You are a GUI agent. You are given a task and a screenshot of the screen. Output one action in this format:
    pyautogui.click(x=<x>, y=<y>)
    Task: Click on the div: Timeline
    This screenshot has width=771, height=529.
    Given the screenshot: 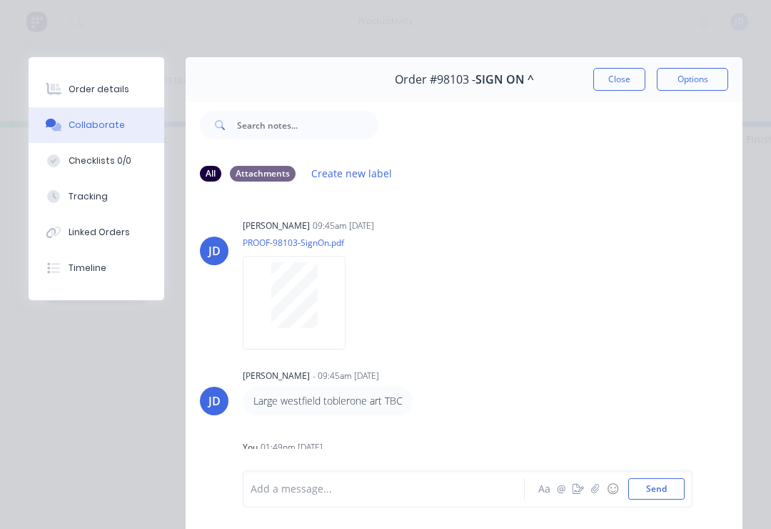 What is the action you would take?
    pyautogui.click(x=87, y=268)
    